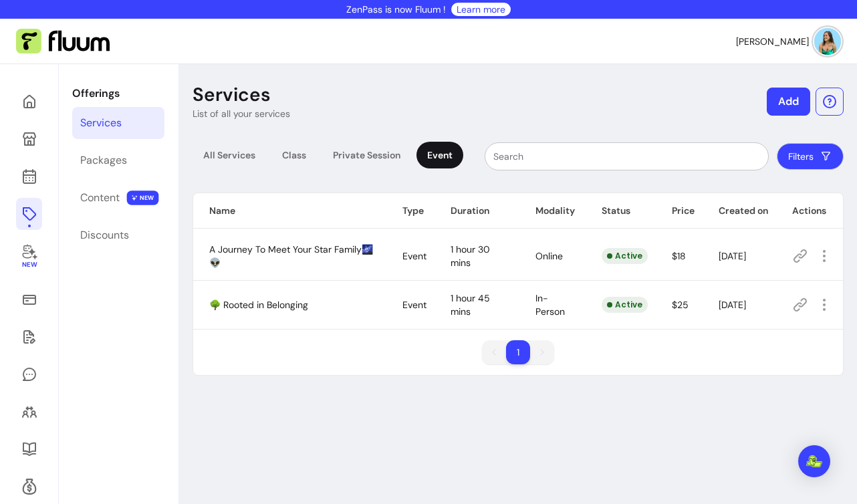  Describe the element at coordinates (481, 9) in the screenshot. I see `a: Learn more` at that location.